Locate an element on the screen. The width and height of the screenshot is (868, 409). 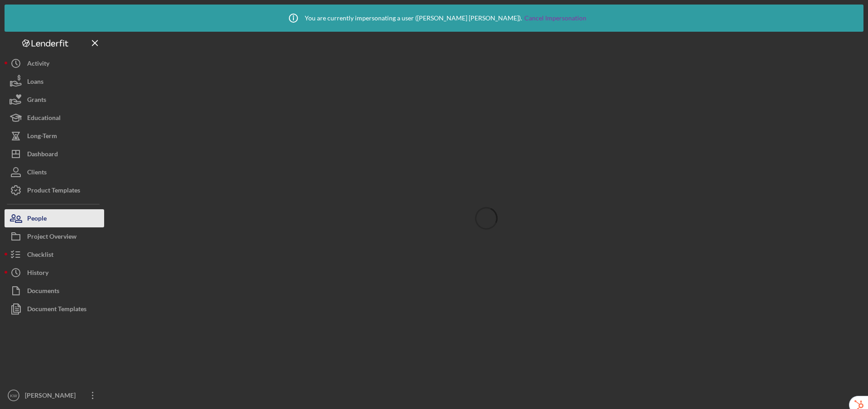
div: Documents is located at coordinates (43, 292).